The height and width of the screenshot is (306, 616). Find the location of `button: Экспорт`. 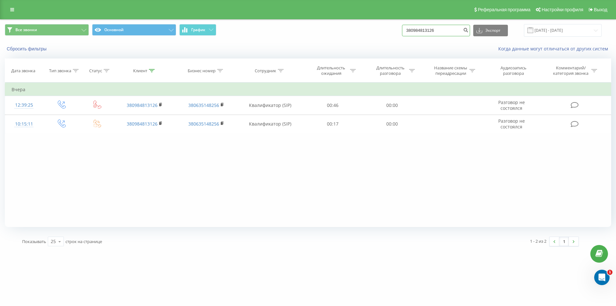

button: Экспорт is located at coordinates (490, 30).